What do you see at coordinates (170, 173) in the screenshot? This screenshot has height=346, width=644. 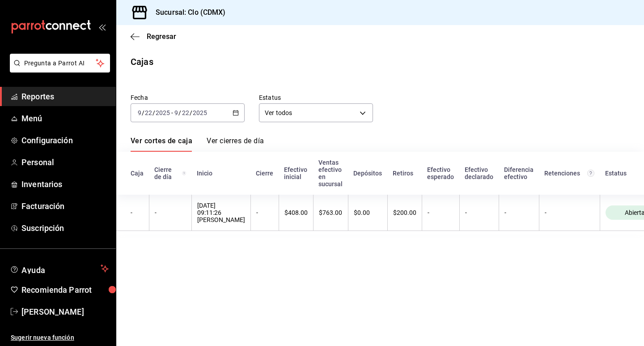 I see `div: Cierre de día` at bounding box center [170, 173].